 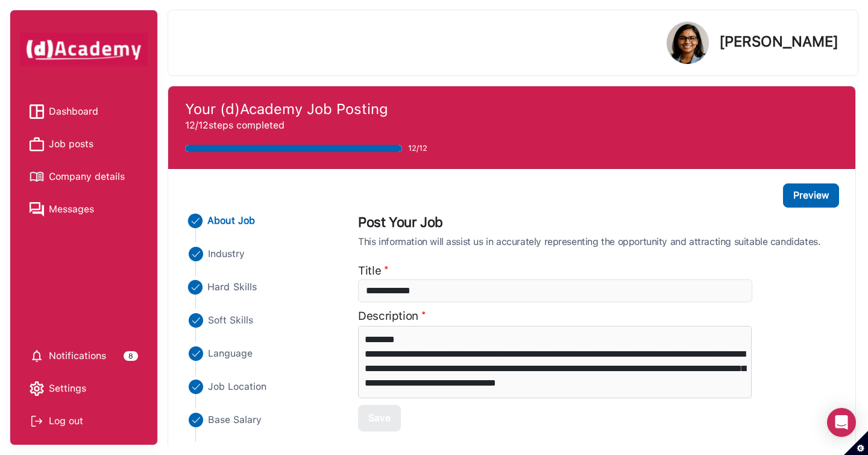 I want to click on h4: Your (d)Academy Job Posting, so click(x=512, y=110).